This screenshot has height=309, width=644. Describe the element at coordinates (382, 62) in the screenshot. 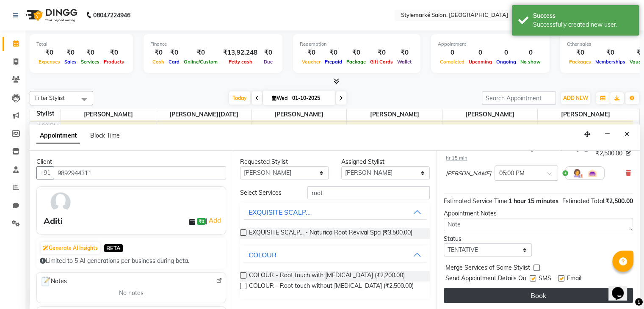

I see `span: Gift Cards` at that location.